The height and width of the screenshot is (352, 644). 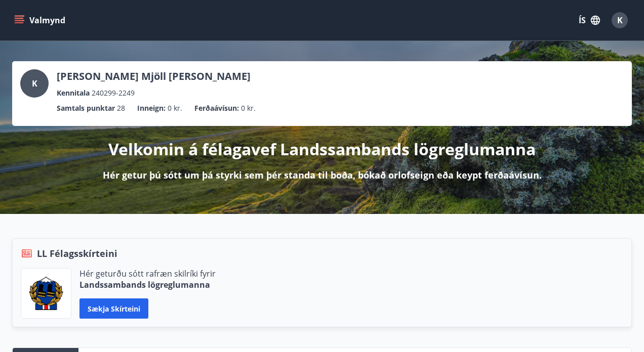 I want to click on button: ÍS, so click(x=589, y=20).